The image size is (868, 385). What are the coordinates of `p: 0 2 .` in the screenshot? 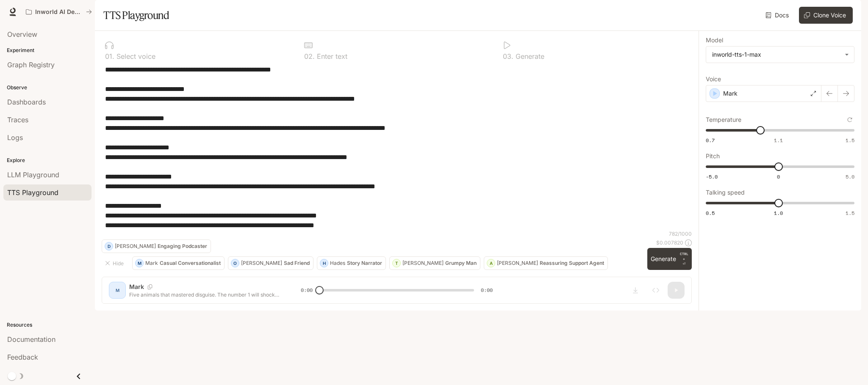 It's located at (309, 56).